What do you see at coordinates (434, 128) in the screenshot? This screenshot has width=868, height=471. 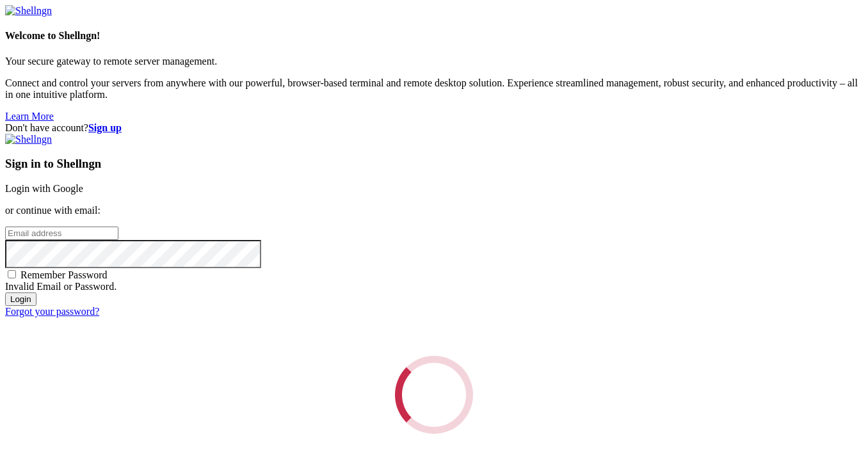 I see `div: Don't have account?` at bounding box center [434, 128].